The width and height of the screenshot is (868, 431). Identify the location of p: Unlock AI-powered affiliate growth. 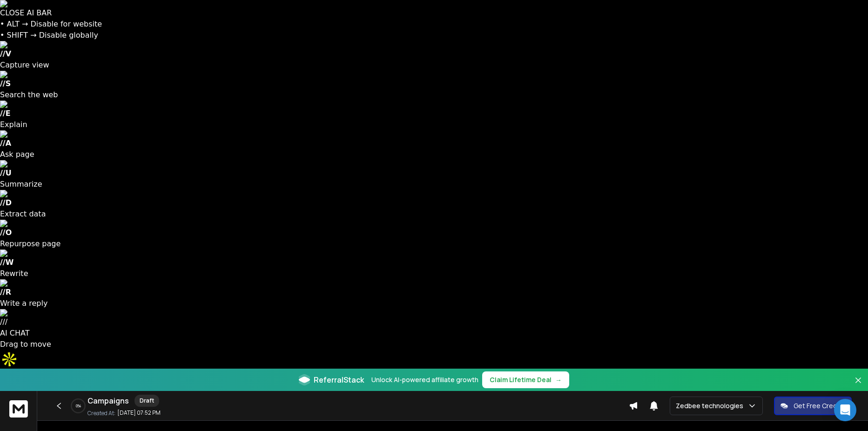
(425, 381).